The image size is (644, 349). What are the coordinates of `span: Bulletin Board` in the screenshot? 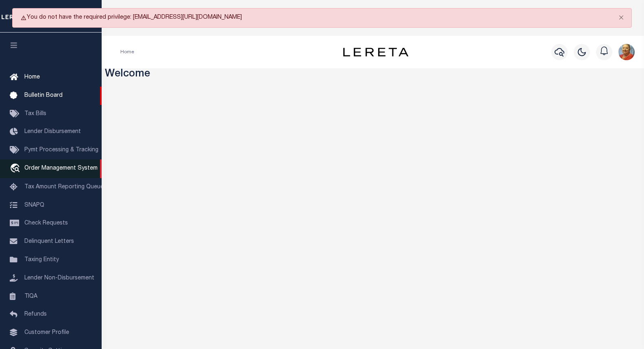 It's located at (43, 95).